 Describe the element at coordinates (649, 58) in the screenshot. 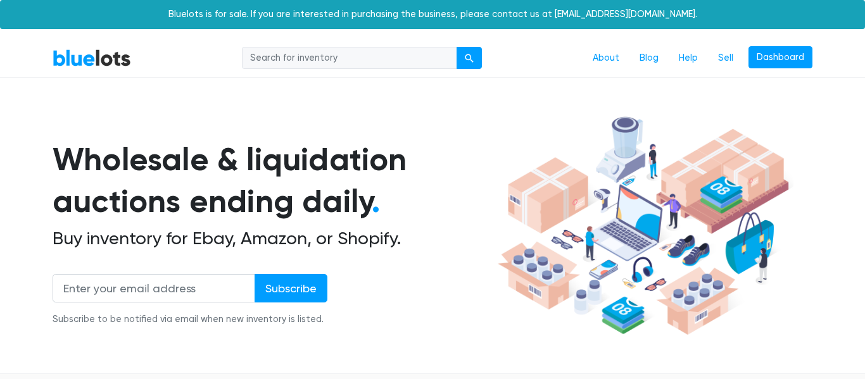

I see `a: Blog` at that location.